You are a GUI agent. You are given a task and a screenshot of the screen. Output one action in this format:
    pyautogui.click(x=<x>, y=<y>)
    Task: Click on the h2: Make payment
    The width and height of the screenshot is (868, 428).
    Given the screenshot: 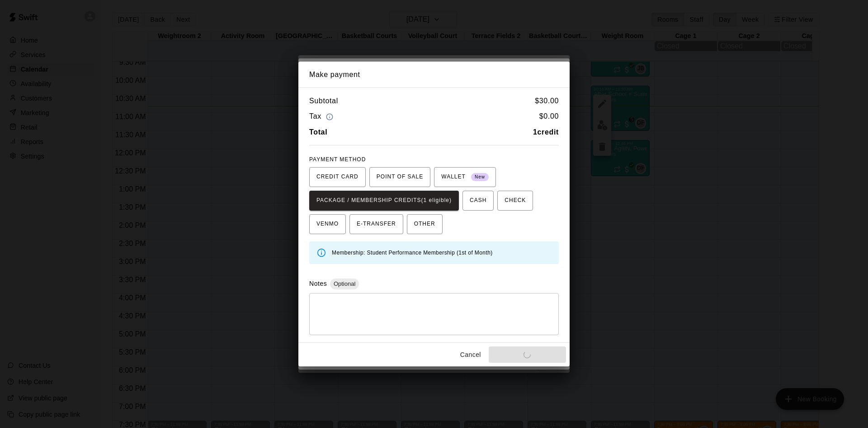 What is the action you would take?
    pyautogui.click(x=434, y=75)
    